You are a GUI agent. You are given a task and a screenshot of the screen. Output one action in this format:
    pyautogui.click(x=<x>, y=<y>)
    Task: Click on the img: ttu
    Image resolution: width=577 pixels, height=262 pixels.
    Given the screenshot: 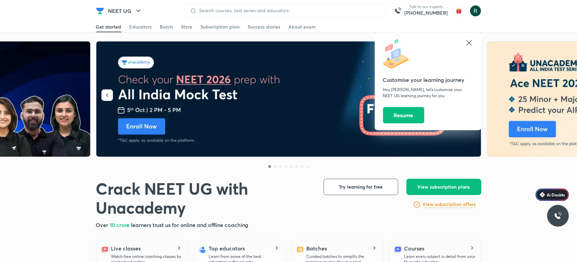 What is the action you would take?
    pyautogui.click(x=558, y=215)
    